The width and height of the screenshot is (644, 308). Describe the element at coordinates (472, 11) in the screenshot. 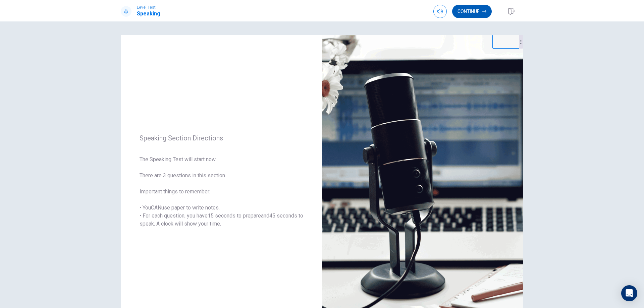

I see `button: Continue` at that location.